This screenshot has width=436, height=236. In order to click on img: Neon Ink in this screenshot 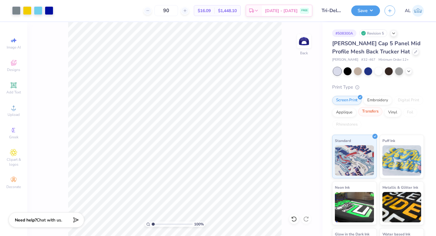, I will do `click(355, 207)`.